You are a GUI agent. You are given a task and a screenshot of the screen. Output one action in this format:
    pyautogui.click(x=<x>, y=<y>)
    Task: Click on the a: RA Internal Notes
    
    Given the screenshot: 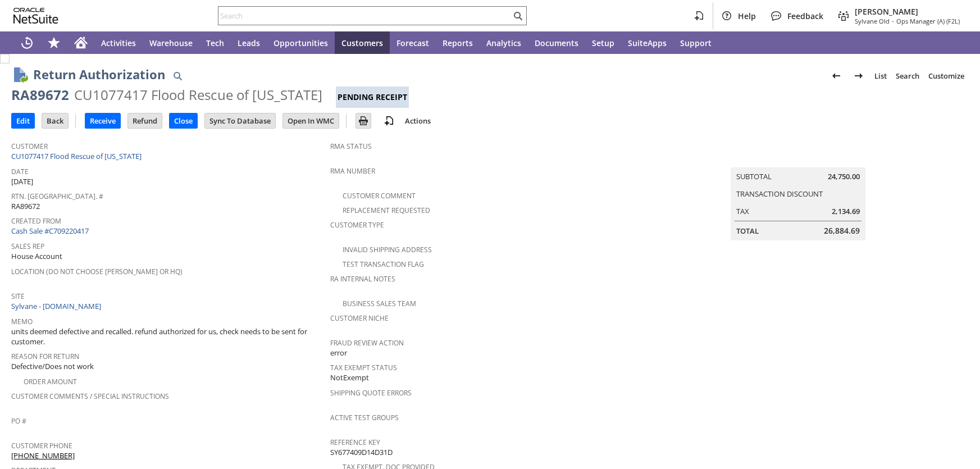 What is the action you would take?
    pyautogui.click(x=363, y=279)
    